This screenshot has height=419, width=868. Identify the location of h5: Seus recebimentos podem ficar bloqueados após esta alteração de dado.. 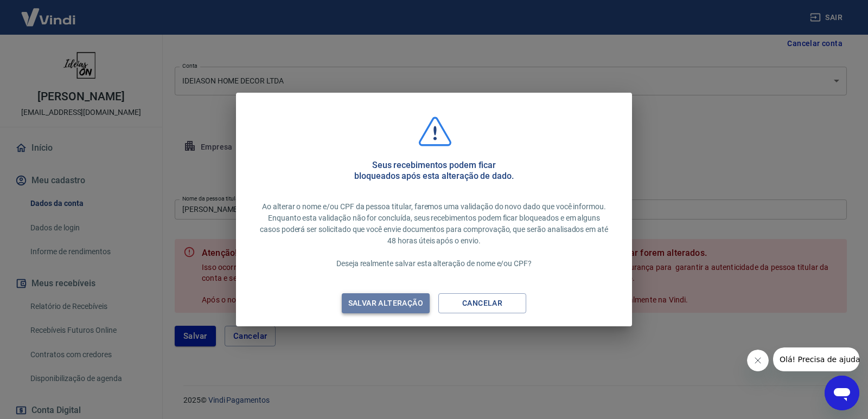
(434, 171).